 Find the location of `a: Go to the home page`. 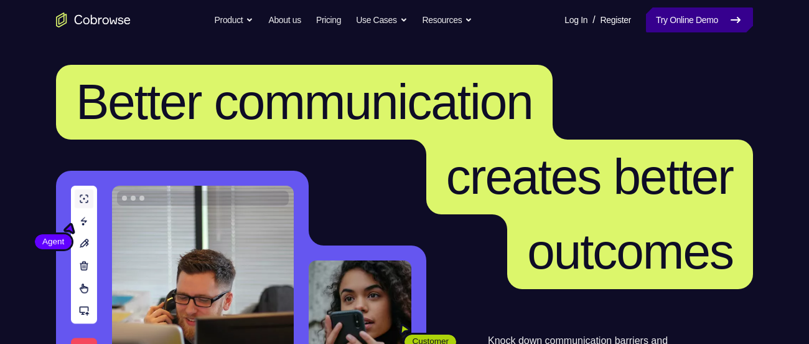

a: Go to the home page is located at coordinates (93, 20).